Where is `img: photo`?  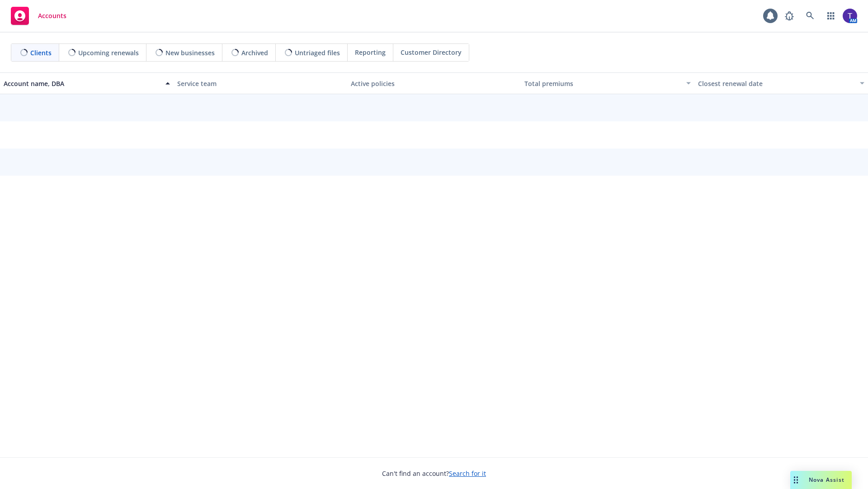 img: photo is located at coordinates (850, 16).